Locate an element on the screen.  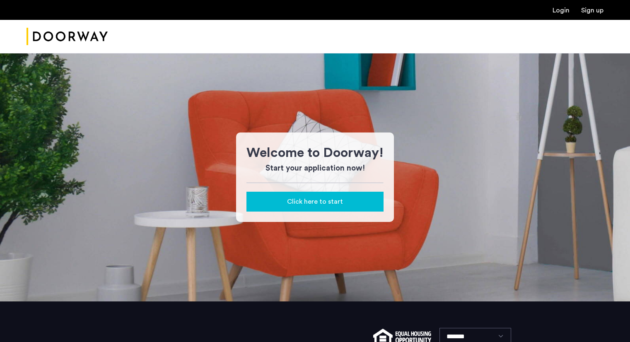
h1: Welcome to Doorway! is located at coordinates (315, 153).